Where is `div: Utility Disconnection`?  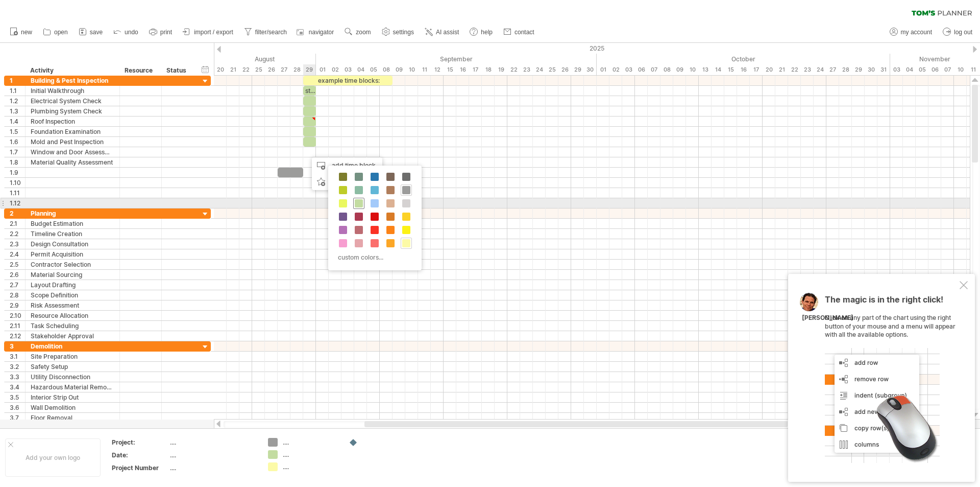 div: Utility Disconnection is located at coordinates (73, 377).